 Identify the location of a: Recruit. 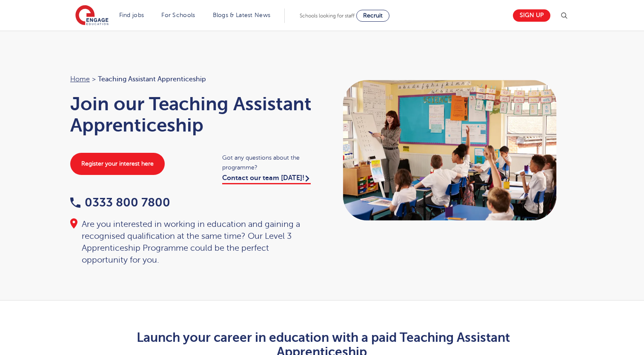
(373, 16).